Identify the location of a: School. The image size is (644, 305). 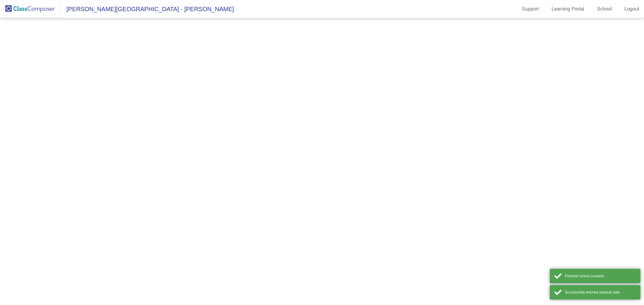
(604, 9).